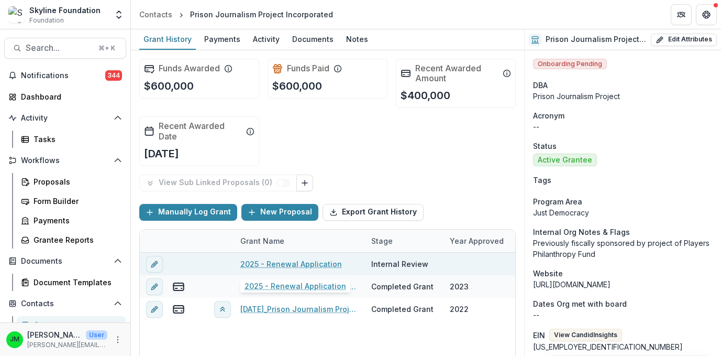  I want to click on button: New Proposal, so click(280, 212).